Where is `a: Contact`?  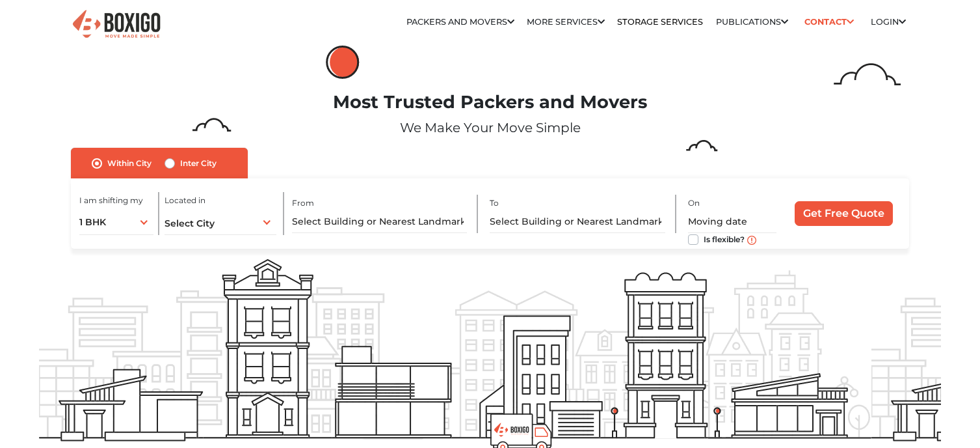 a: Contact is located at coordinates (829, 21).